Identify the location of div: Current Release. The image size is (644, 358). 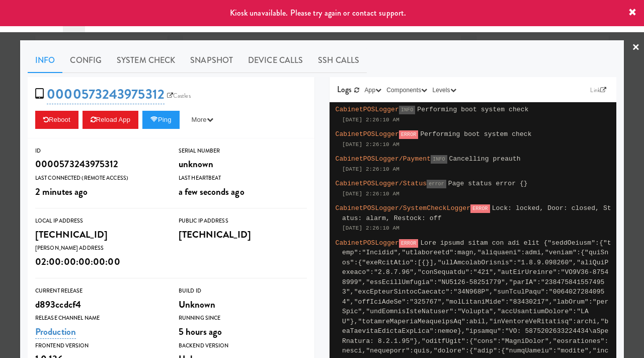
(99, 291).